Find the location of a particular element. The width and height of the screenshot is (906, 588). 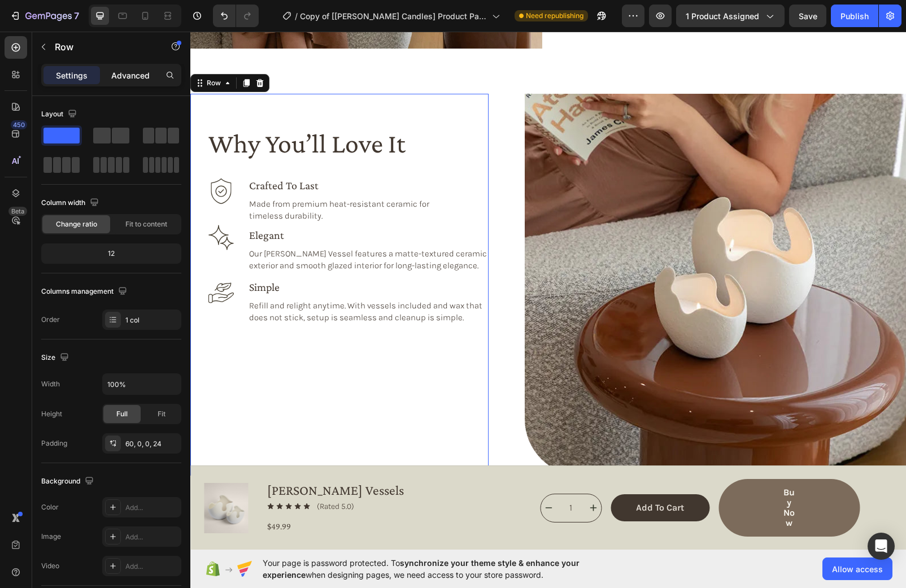

div: 12 is located at coordinates (111, 254).